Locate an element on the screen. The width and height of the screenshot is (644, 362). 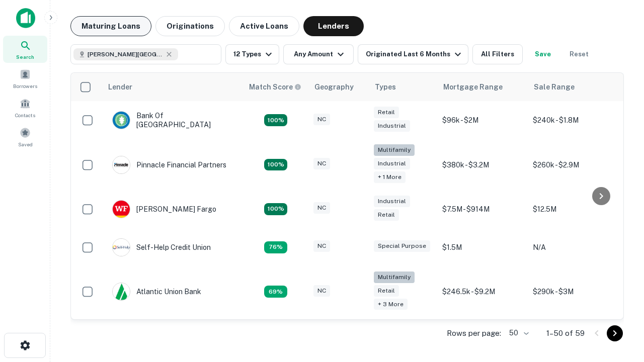
td: $1.5M is located at coordinates (482, 247).